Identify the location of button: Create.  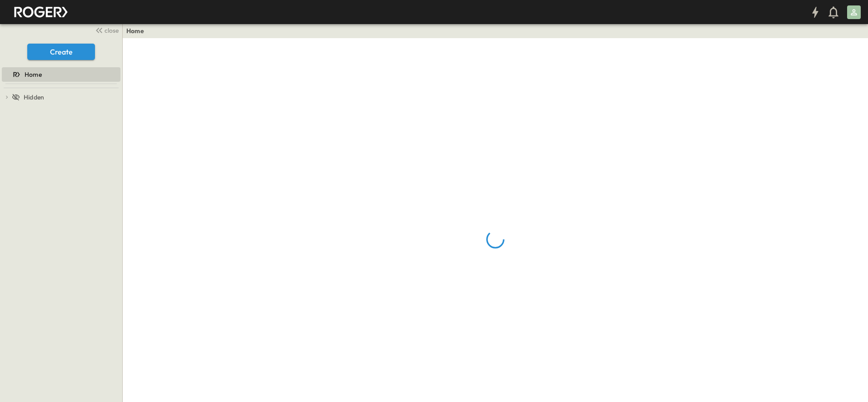
(61, 52).